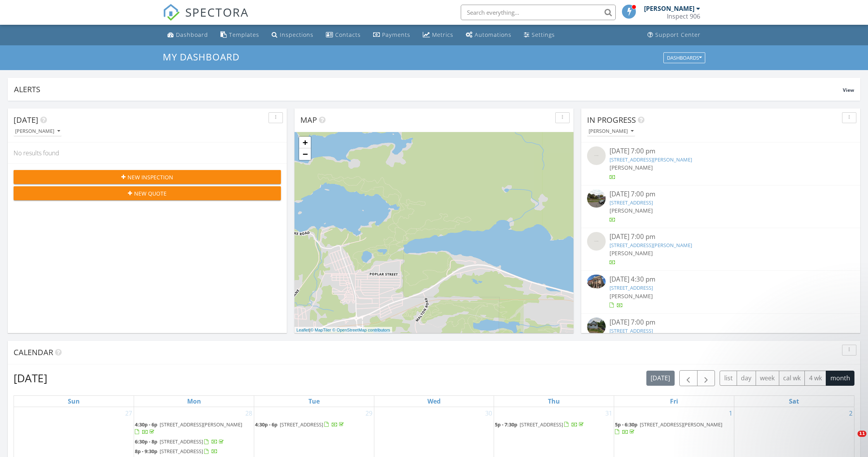  I want to click on span: 6:30p - 8p, so click(146, 441).